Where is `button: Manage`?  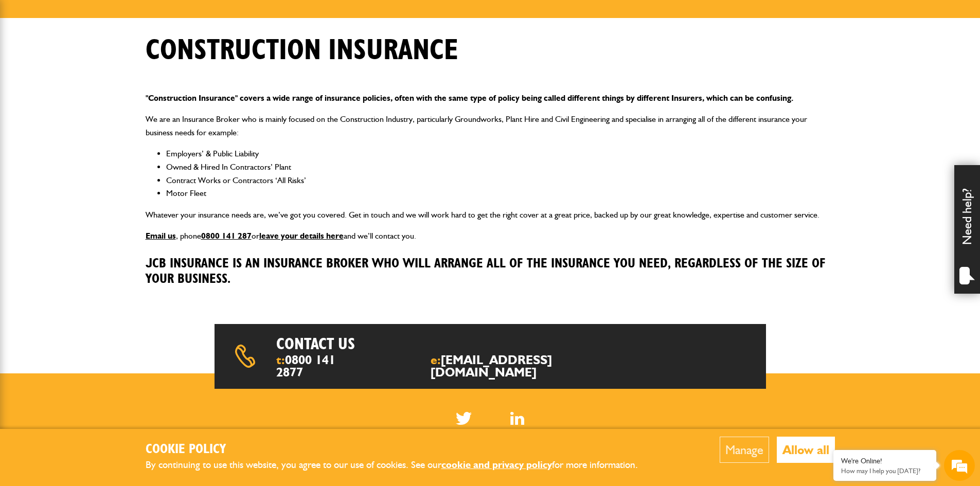 button: Manage is located at coordinates (744, 449).